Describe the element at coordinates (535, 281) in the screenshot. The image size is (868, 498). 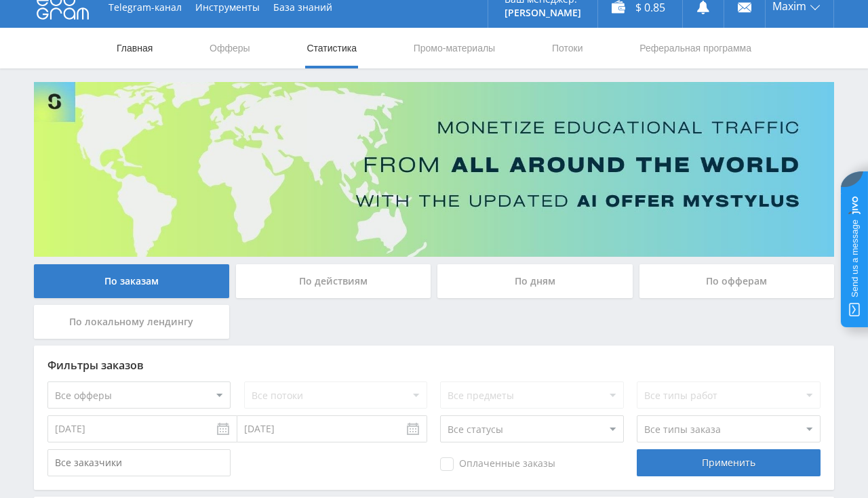
I see `div: По дням` at that location.